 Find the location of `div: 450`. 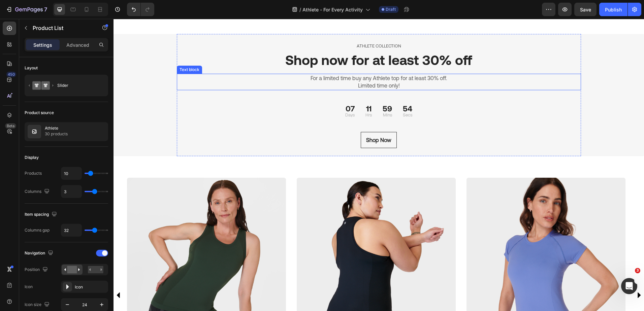

div: 450 is located at coordinates (11, 74).